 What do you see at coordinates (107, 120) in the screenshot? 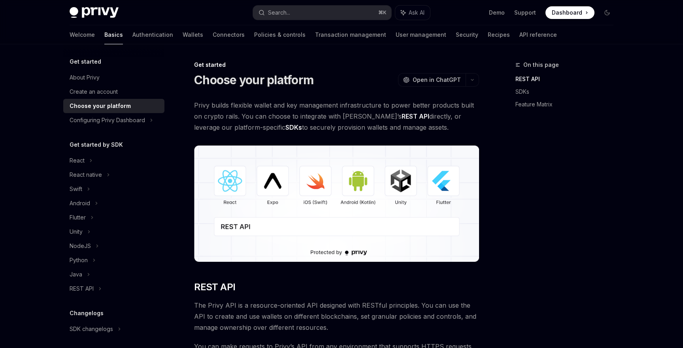
I see `div: Configuring Privy Dashboard` at bounding box center [107, 120].